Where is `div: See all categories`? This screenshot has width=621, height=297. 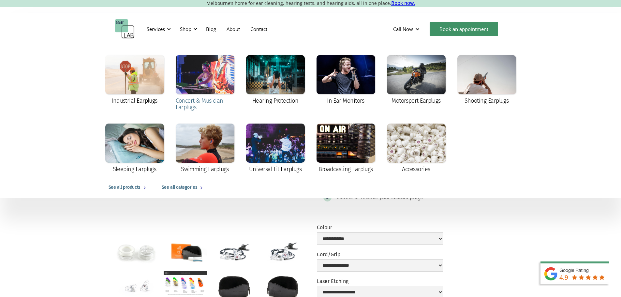
div: See all categories is located at coordinates (179, 187).